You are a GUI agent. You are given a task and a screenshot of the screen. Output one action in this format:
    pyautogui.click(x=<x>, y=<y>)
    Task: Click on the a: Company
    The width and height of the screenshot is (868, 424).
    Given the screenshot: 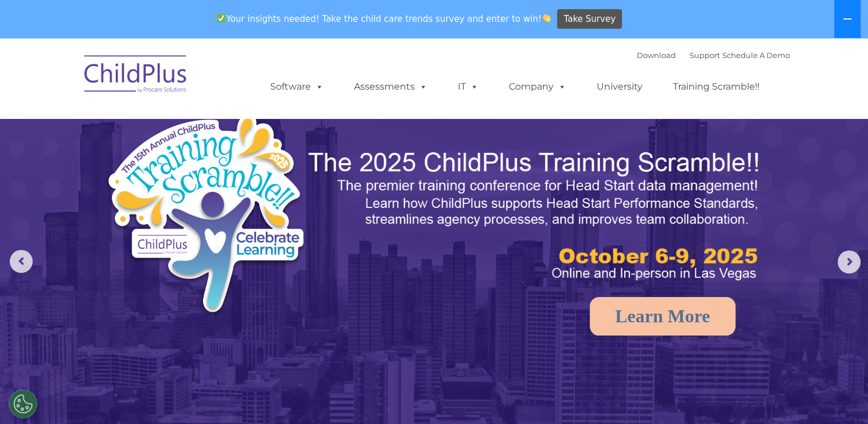 What is the action you would take?
    pyautogui.click(x=538, y=86)
    